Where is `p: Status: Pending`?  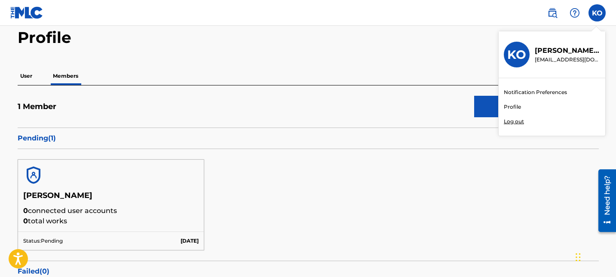
p: Status: Pending is located at coordinates (43, 241).